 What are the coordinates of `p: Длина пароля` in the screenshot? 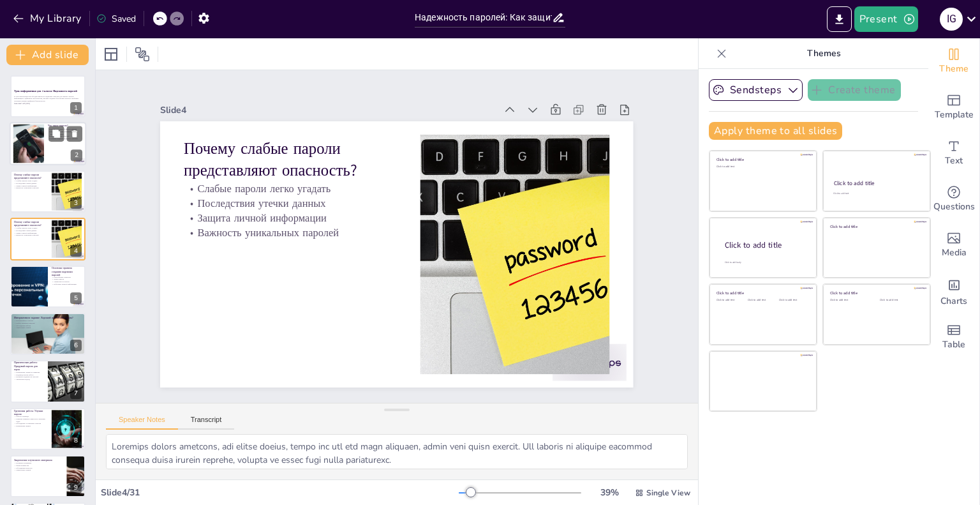 It's located at (66, 279).